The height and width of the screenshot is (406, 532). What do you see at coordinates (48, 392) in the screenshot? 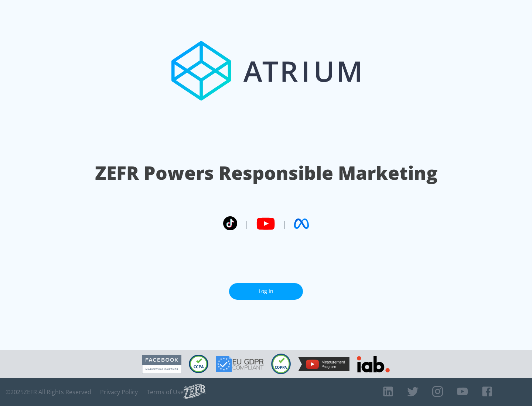
I see `span: © 2025 ZEFR All Rights Reserved` at bounding box center [48, 392].